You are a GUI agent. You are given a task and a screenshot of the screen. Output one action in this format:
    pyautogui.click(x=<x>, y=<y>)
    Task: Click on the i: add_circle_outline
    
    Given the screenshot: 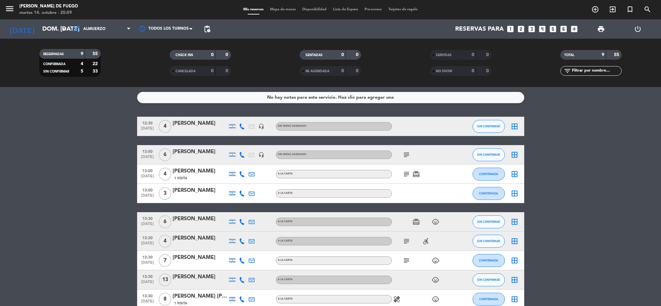 What is the action you would take?
    pyautogui.click(x=595, y=9)
    